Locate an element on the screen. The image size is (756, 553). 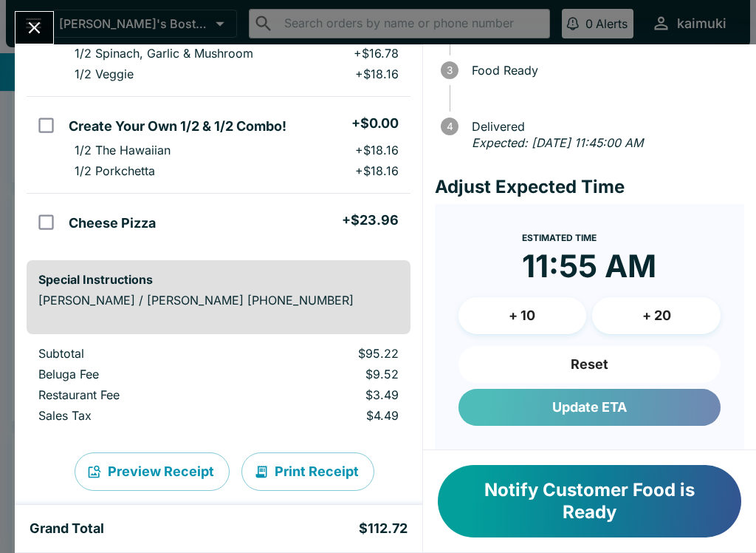
p: Sales Tax is located at coordinates (134, 416).